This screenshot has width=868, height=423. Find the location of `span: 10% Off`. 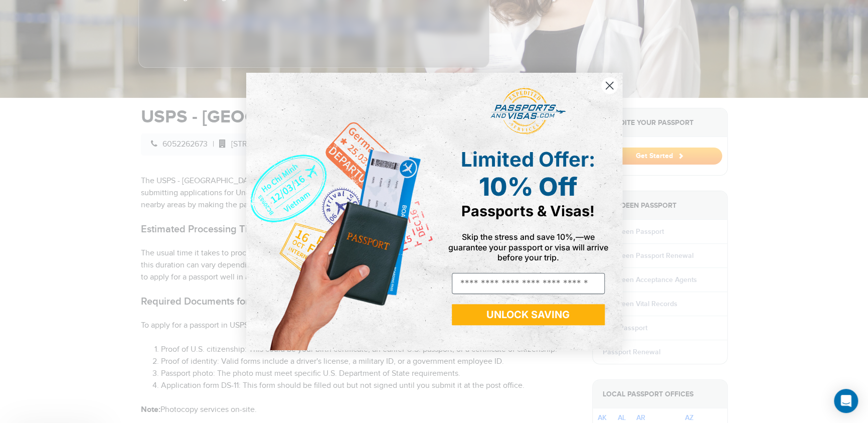

span: 10% Off is located at coordinates (528, 187).